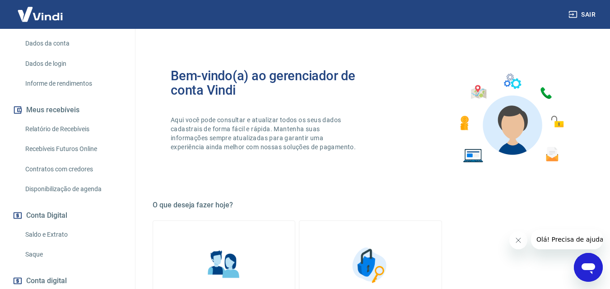 Image resolution: width=610 pixels, height=289 pixels. Describe the element at coordinates (73, 255) in the screenshot. I see `a: Saque` at that location.